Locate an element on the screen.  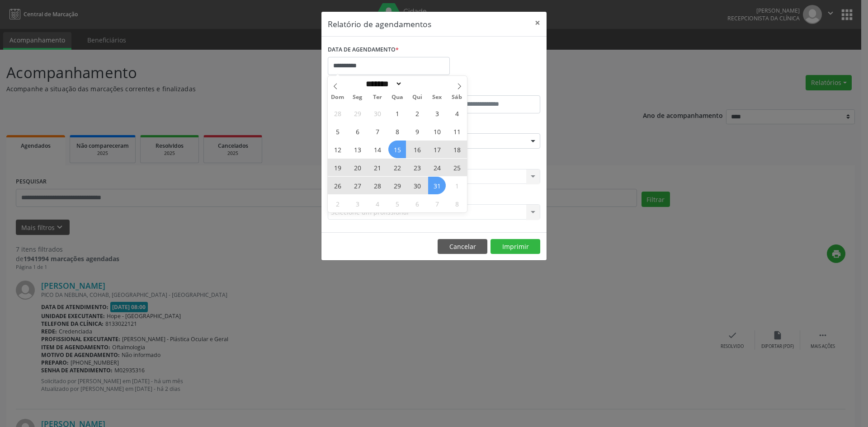
input: Year is located at coordinates (417, 83).